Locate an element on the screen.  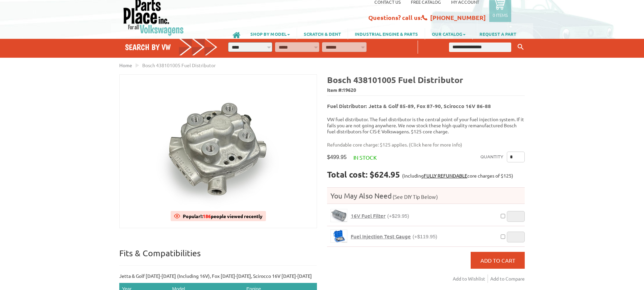
span: Fuel Injection Test Gauge is located at coordinates (381, 237).